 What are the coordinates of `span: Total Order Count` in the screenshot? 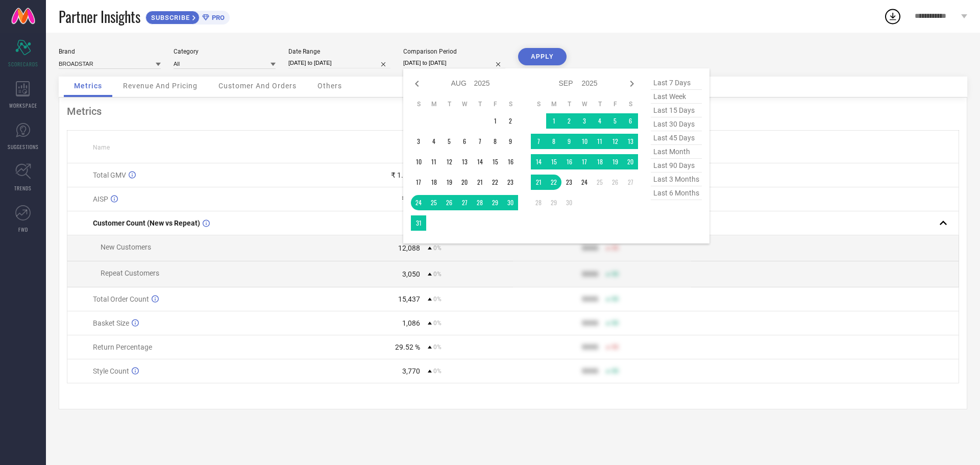 It's located at (121, 299).